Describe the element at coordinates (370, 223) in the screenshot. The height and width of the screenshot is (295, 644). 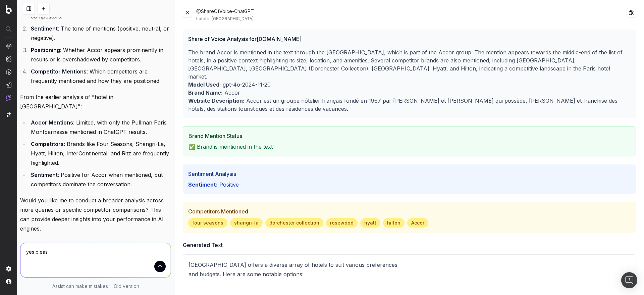
I see `span: hyatt` at that location.